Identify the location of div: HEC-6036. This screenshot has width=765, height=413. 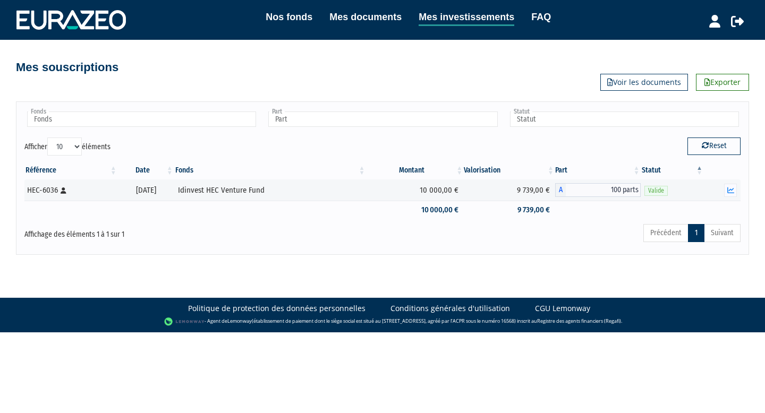
(71, 190).